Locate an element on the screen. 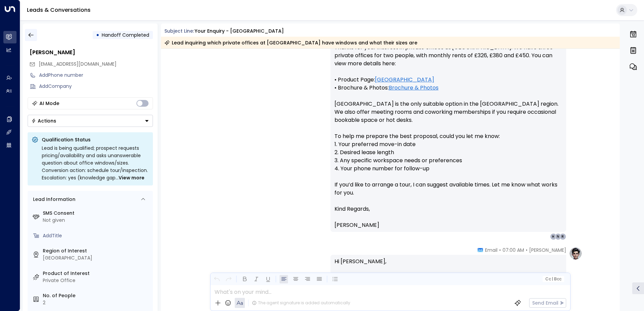  div: N is located at coordinates (558, 237).